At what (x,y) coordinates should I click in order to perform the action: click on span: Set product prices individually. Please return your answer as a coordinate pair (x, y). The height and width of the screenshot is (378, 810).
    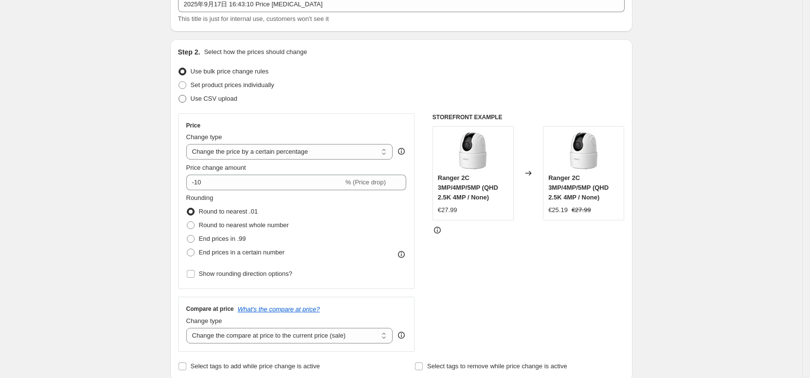
    Looking at the image, I should click on (233, 85).